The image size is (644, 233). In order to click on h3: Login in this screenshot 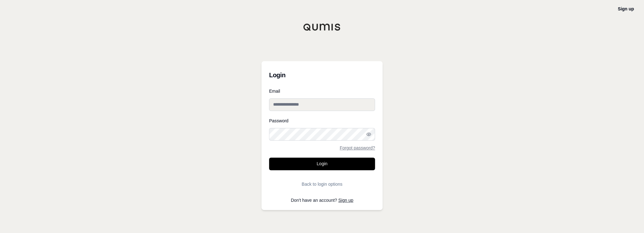, I will do `click(322, 75)`.